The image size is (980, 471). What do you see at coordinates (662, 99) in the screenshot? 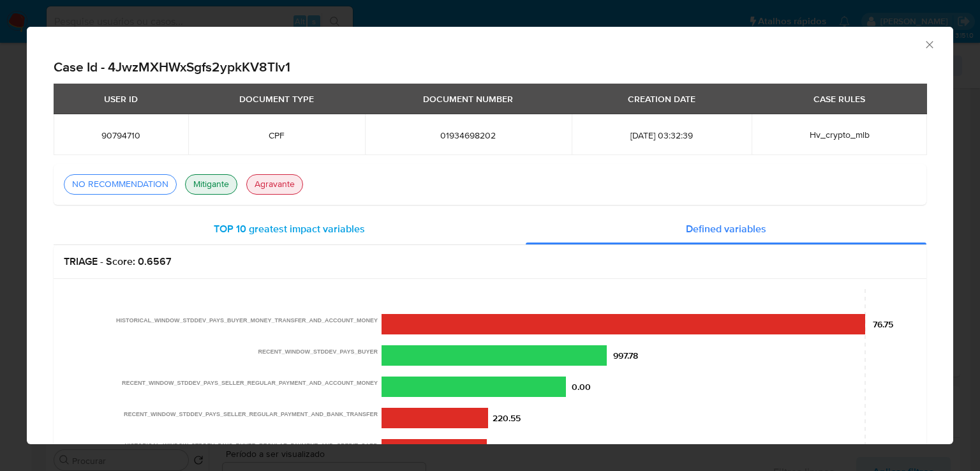
I see `div: CREATION DATE` at bounding box center [662, 99].